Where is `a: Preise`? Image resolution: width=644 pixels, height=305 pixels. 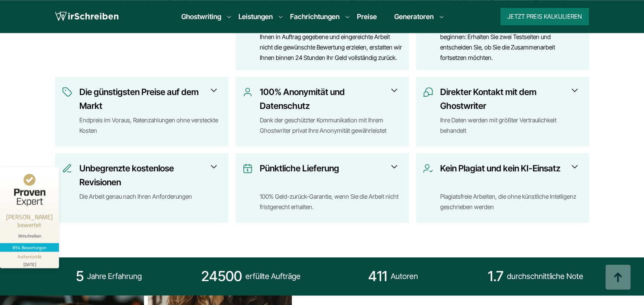 a: Preise is located at coordinates (367, 17).